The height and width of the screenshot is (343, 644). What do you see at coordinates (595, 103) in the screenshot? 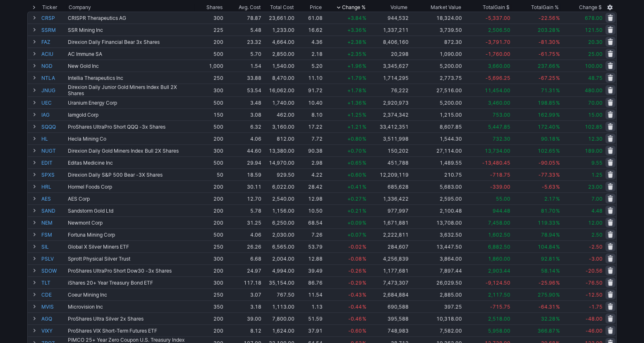
I see `span: 70.00` at bounding box center [595, 103].